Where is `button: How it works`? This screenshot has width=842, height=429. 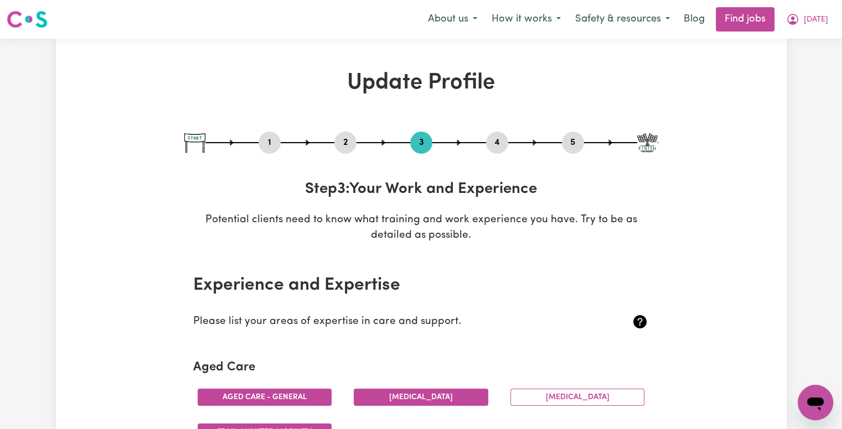 button: How it works is located at coordinates (526, 19).